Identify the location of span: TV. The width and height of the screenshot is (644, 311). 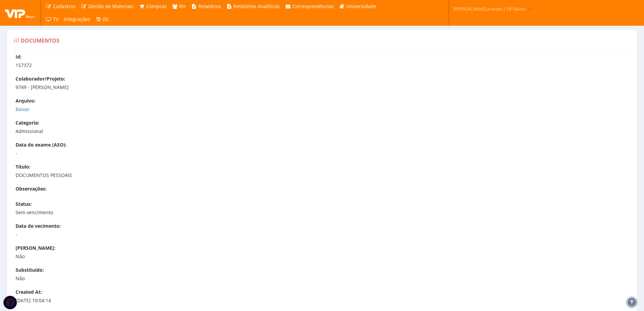
(56, 19).